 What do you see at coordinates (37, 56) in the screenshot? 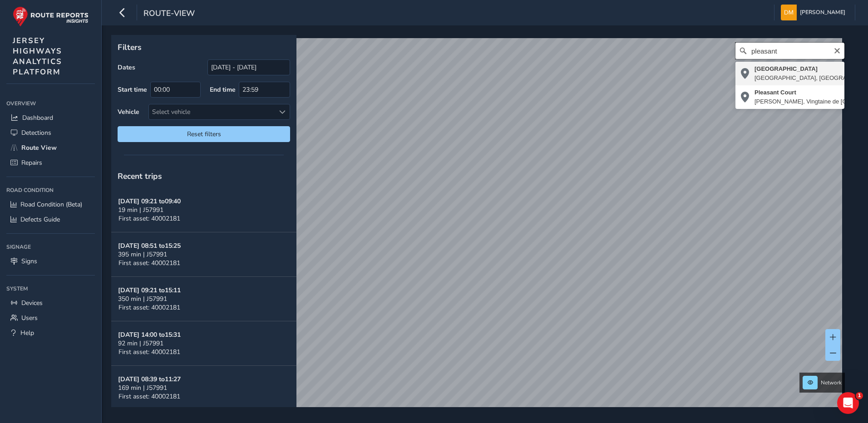
I see `span: JERSEY HIGHWAYS ANALYTICS PLATFORM` at bounding box center [37, 56].